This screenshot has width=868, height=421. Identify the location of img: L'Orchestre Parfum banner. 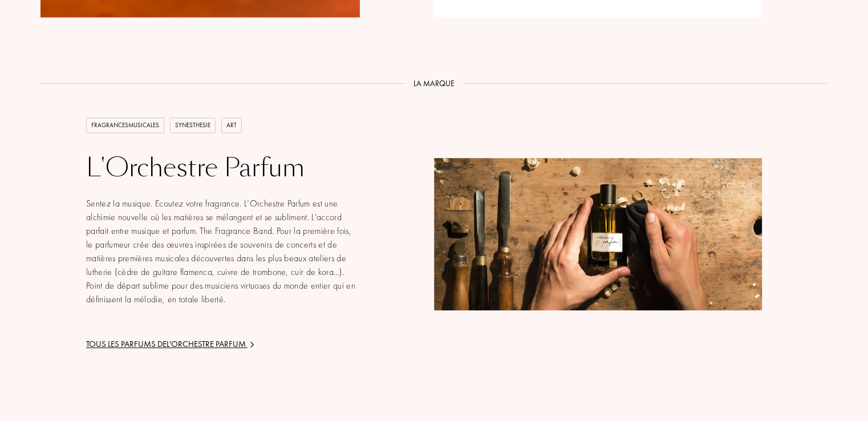
(598, 234).